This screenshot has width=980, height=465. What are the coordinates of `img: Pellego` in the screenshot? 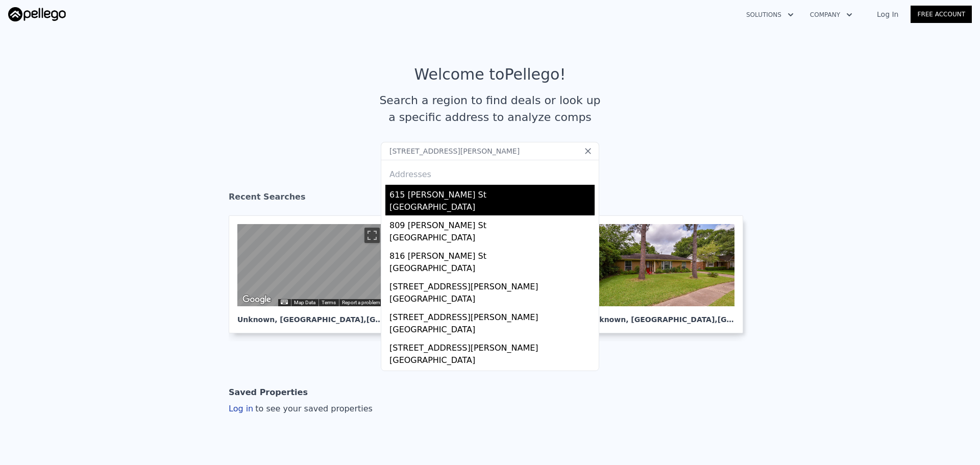 It's located at (36, 14).